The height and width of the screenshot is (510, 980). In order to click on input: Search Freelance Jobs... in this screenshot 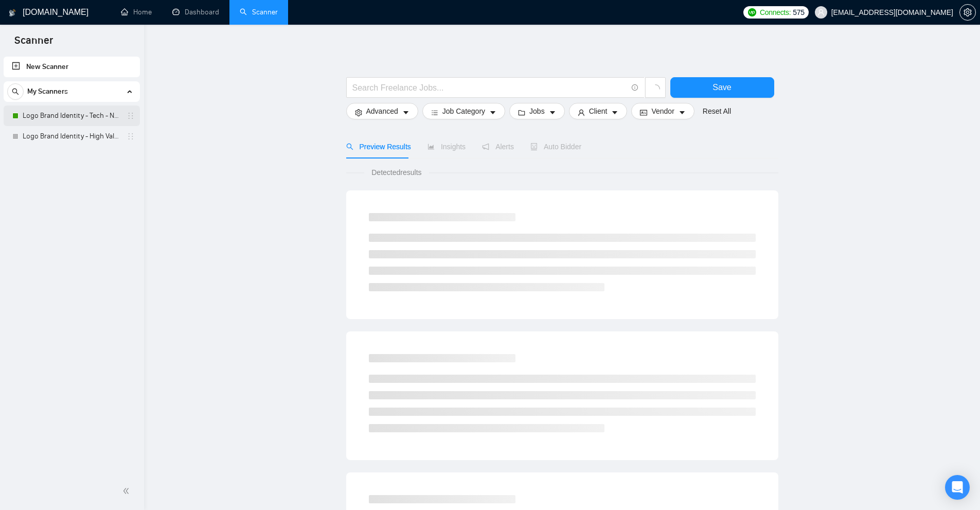, I will do `click(490, 87)`.